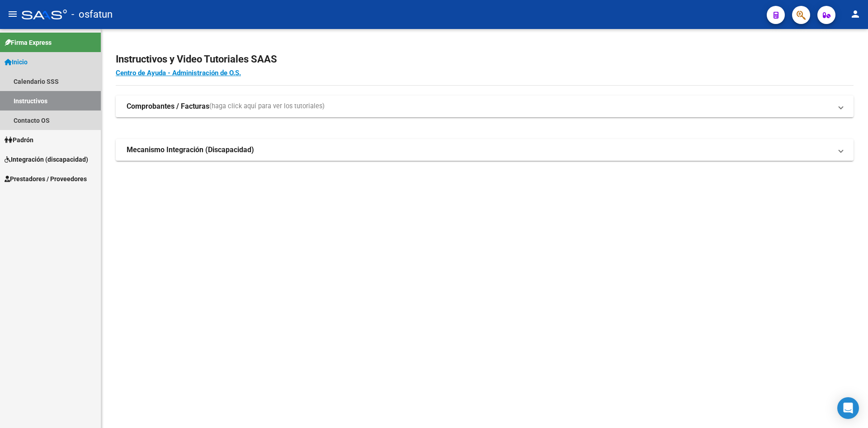  I want to click on strong: Mecanismo Integración (Discapacidad), so click(191, 150).